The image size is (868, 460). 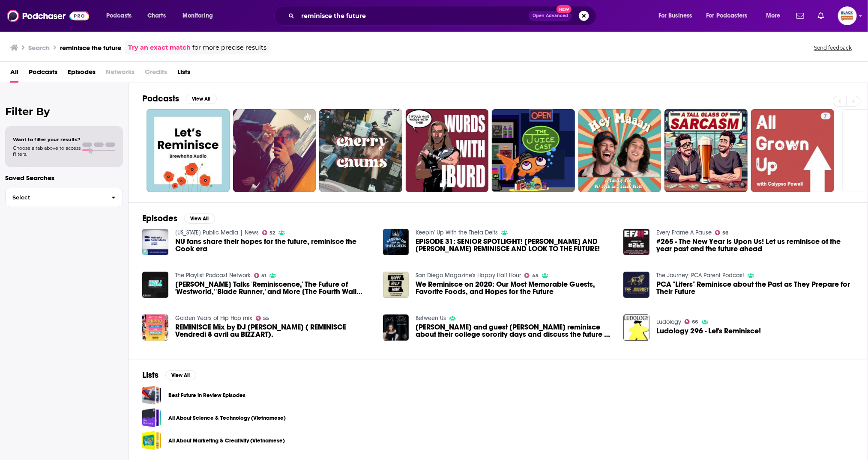 What do you see at coordinates (468, 275) in the screenshot?
I see `a: San Diego Magazine's Happy Half Hour` at bounding box center [468, 275].